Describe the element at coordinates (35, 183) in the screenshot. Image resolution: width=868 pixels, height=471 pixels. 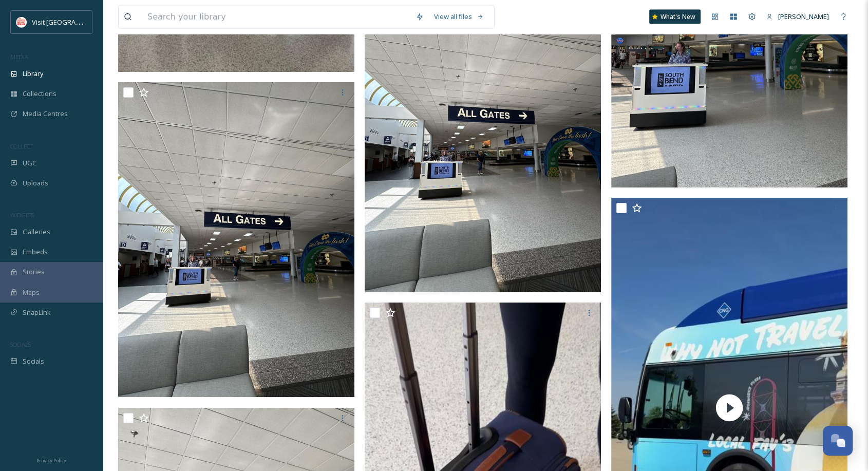
I see `span: Uploads` at that location.